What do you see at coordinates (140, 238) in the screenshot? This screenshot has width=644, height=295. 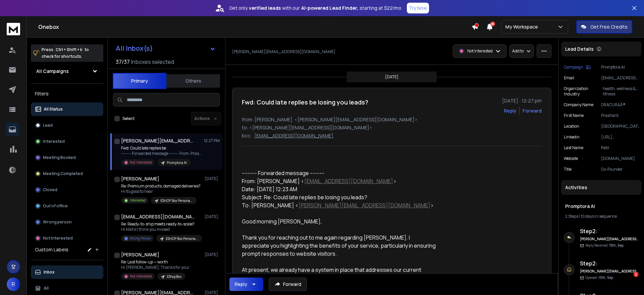 I see `p: Wrong Person` at bounding box center [140, 238].